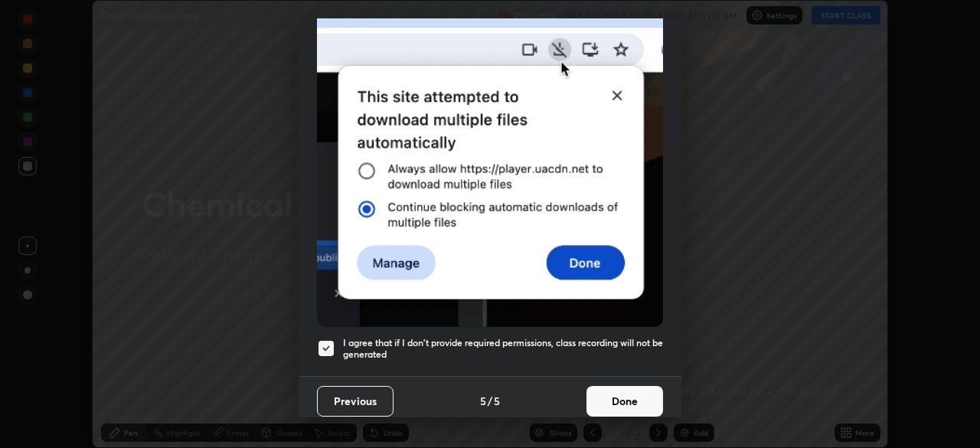 This screenshot has width=980, height=448. I want to click on button: Previous, so click(355, 401).